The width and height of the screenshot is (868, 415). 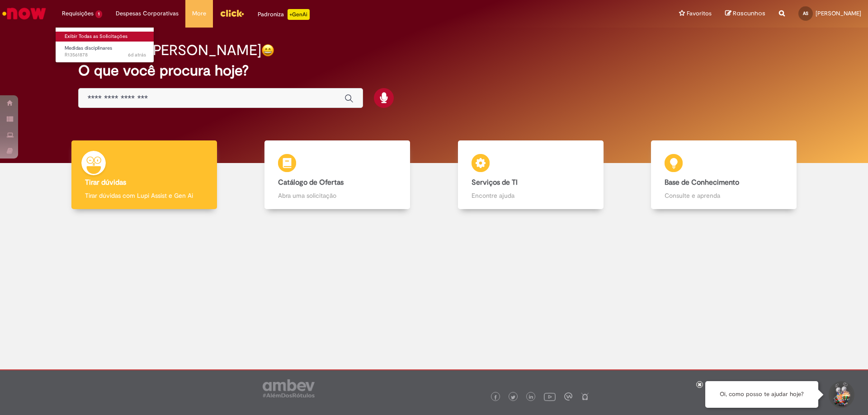 I want to click on button: Iniciar Conversa de Suporte, so click(x=841, y=395).